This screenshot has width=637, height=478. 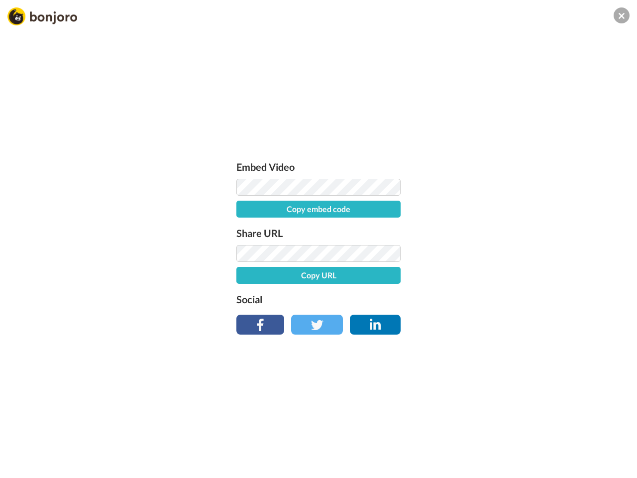 What do you see at coordinates (318, 299) in the screenshot?
I see `label: Social` at bounding box center [318, 299].